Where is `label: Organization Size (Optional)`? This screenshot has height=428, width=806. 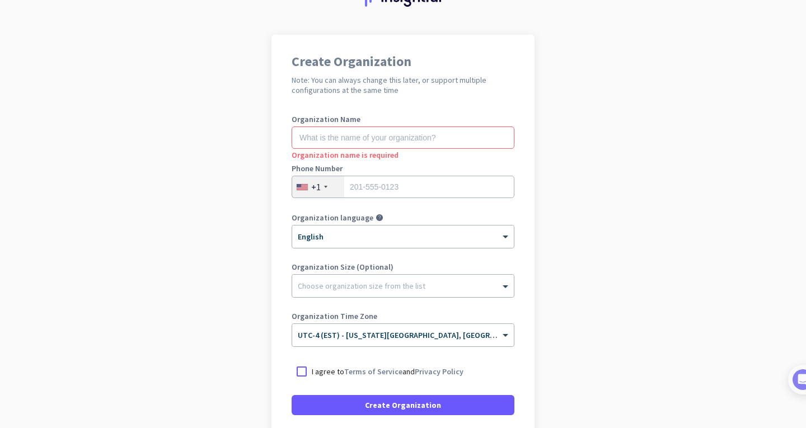 label: Organization Size (Optional) is located at coordinates (403, 267).